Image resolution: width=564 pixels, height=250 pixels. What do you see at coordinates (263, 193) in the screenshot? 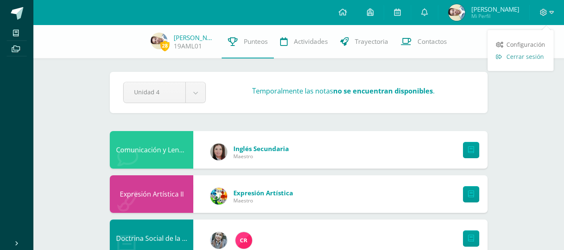
I see `span: Expresión Artística` at bounding box center [263, 193].